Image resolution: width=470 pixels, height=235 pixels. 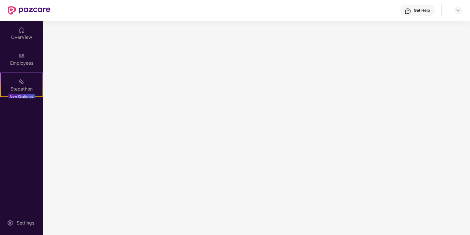 I want to click on img: svg+xml;base64,PHN2ZyB4bWxucz0iaHR0cDovL3d3dy53My5vcmcvMjAwMC9zdmciIHdpZHRoPSIyMSIgaGVpZ2h0PSIyMC..., so click(x=22, y=82).